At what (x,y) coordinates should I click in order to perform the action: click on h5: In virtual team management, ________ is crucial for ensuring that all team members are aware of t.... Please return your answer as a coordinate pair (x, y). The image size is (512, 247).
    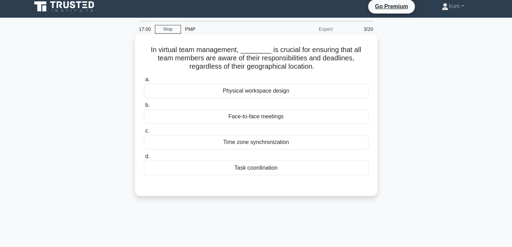
    Looking at the image, I should click on (256, 58).